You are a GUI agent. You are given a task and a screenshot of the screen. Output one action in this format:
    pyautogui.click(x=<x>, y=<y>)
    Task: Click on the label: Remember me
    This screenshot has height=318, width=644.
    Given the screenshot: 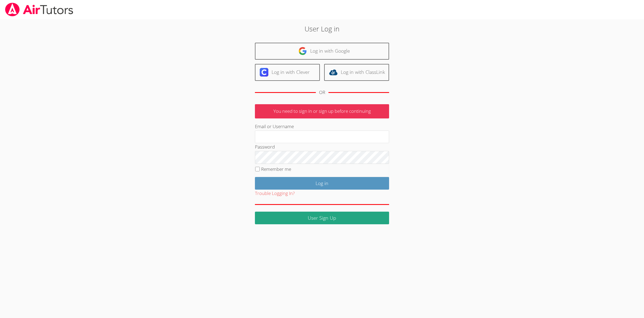 What is the action you would take?
    pyautogui.click(x=276, y=169)
    